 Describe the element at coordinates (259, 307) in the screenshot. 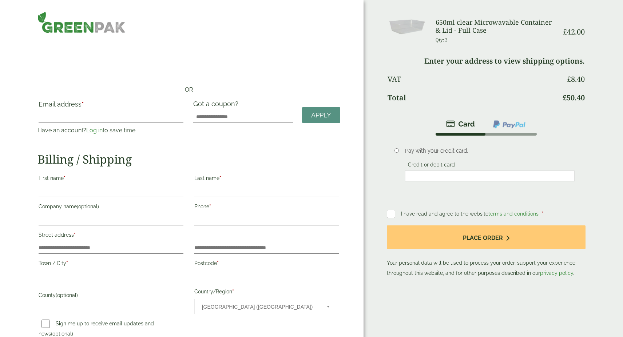

I see `span: United Kingdom (UK)` at that location.